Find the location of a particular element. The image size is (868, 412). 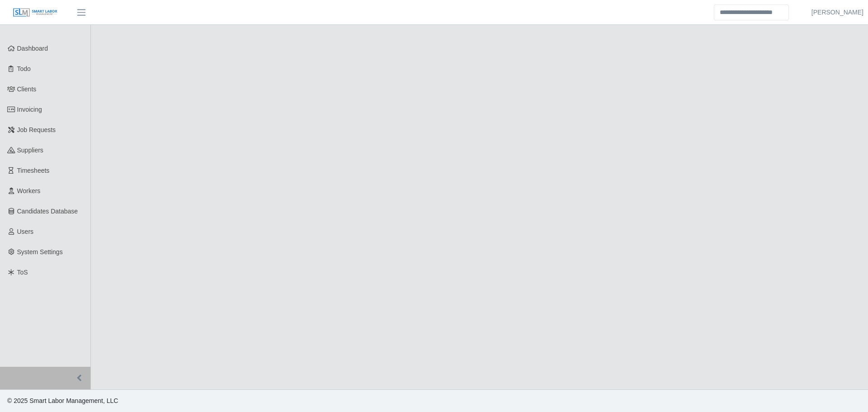

span: © 2025 Smart Labor Management, LLC is located at coordinates (62, 401).